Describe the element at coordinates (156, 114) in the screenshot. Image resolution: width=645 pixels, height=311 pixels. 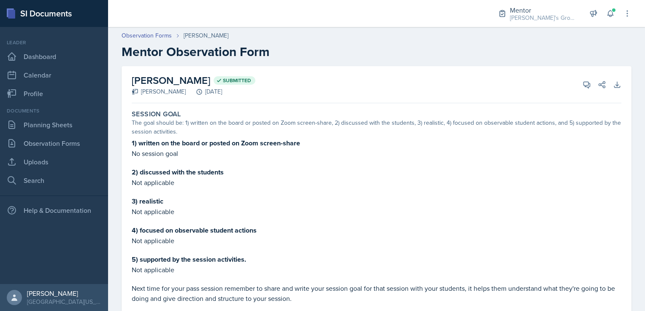
I see `label: Session Goal` at that location.